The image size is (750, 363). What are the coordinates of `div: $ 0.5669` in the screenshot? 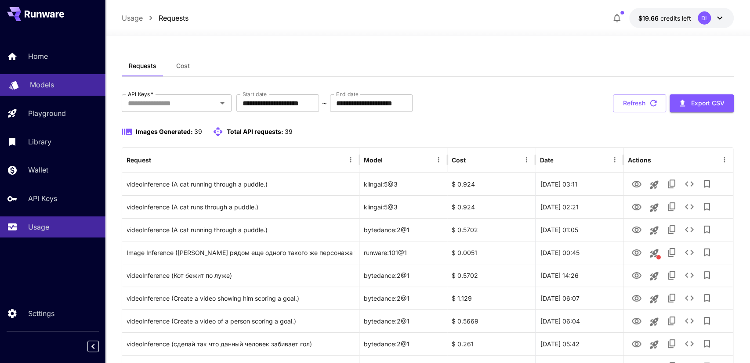 It's located at (491, 321).